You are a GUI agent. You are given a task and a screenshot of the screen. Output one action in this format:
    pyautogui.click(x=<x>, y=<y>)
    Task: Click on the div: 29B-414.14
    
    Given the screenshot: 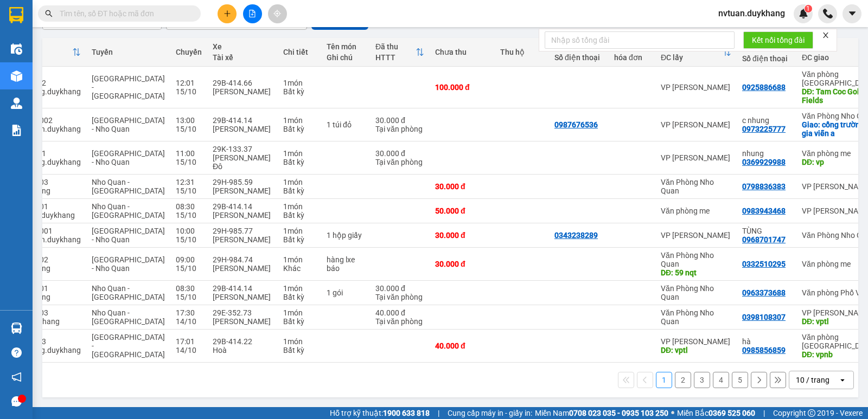 What is the action you would take?
    pyautogui.click(x=242, y=120)
    